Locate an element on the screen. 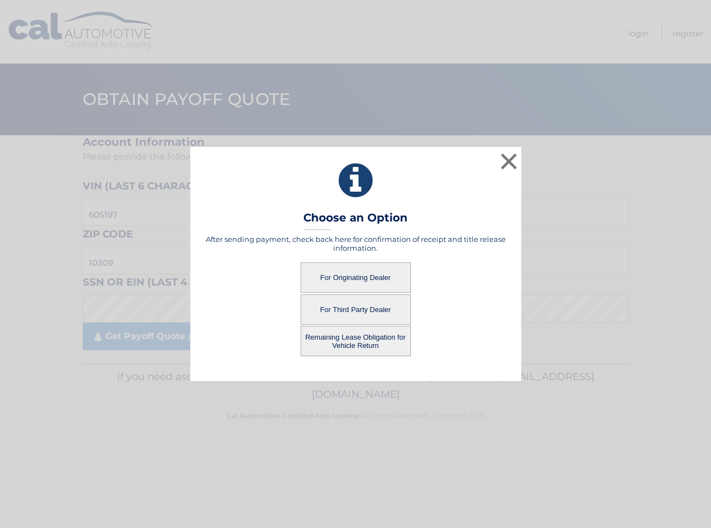  button: For Originating Dealer is located at coordinates (356, 277).